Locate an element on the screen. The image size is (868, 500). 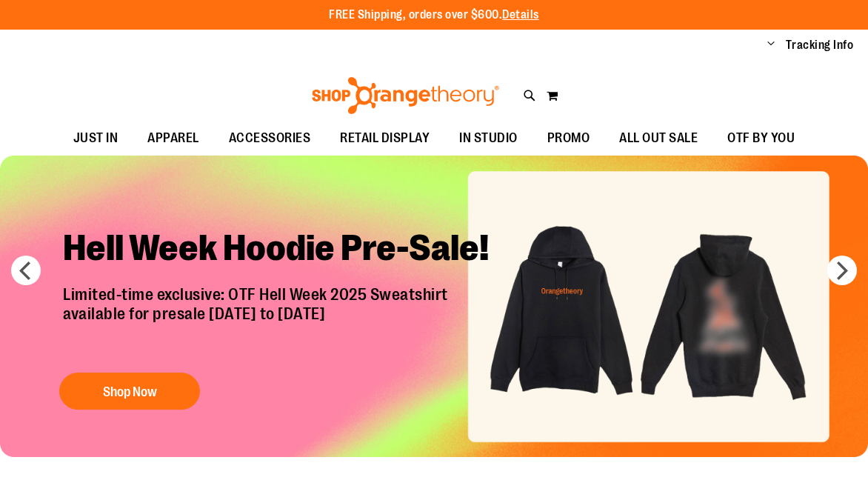
button: prev is located at coordinates (26, 271).